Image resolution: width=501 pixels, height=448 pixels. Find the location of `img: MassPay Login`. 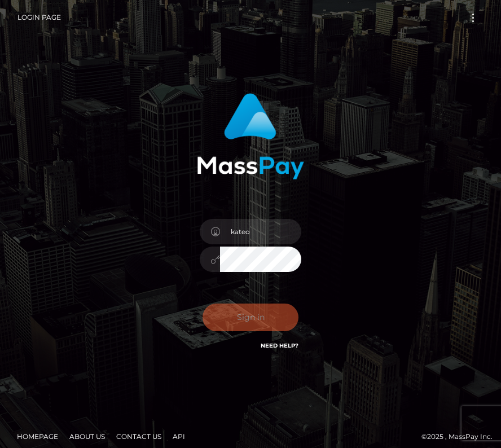

img: MassPay Login is located at coordinates (250, 136).